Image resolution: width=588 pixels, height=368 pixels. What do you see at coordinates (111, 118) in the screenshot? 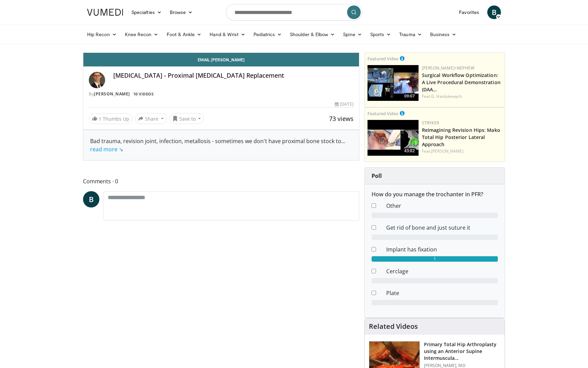
I see `a: 1 Thumbs Up` at bounding box center [111, 118].